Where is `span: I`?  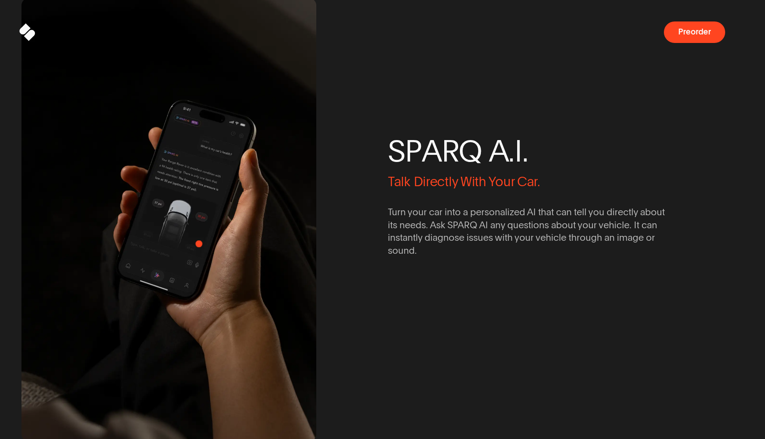 span: I is located at coordinates (518, 151).